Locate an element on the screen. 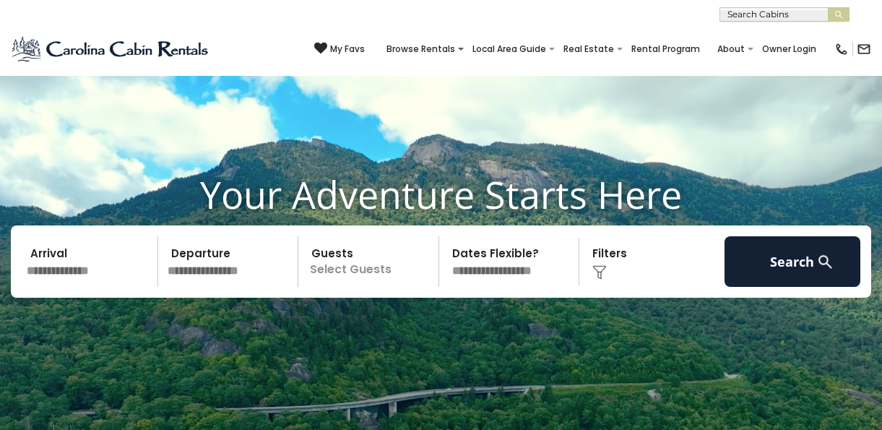 The height and width of the screenshot is (430, 882). img: Blue-2.png is located at coordinates (111, 49).